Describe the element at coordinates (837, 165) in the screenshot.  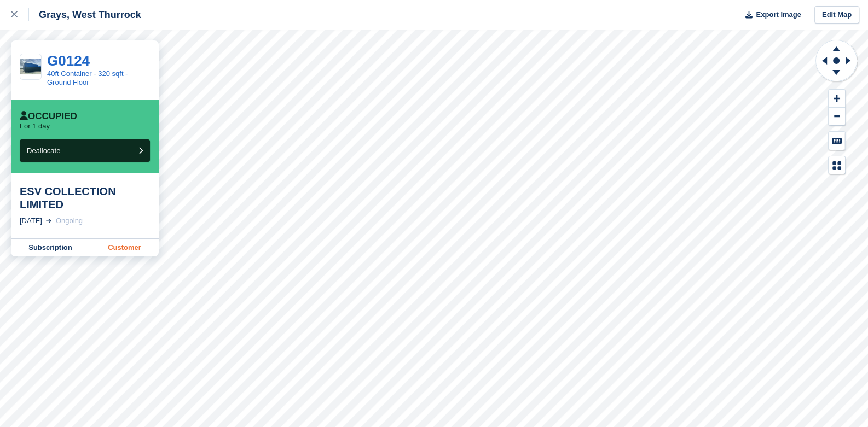
I see `button: Map Legend` at that location.